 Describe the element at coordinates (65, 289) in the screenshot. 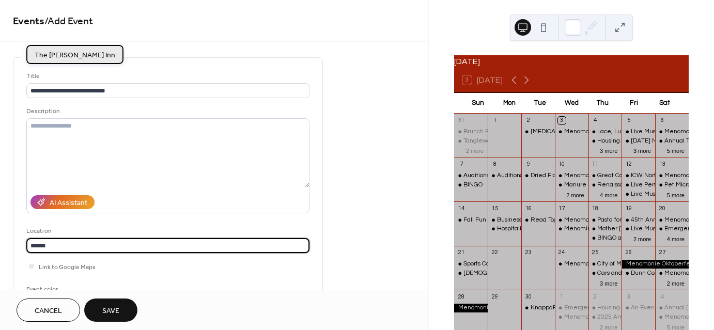

I see `div: Event color` at that location.